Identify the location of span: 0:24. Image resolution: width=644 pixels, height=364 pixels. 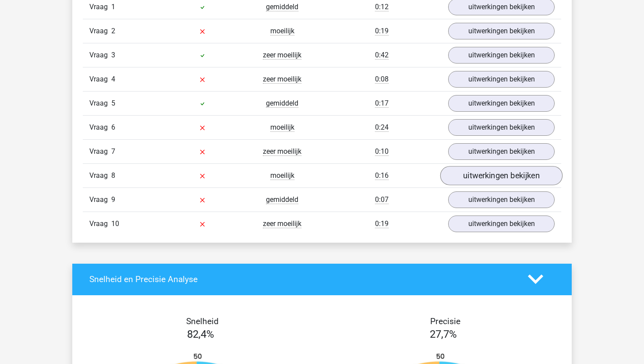
(382, 128).